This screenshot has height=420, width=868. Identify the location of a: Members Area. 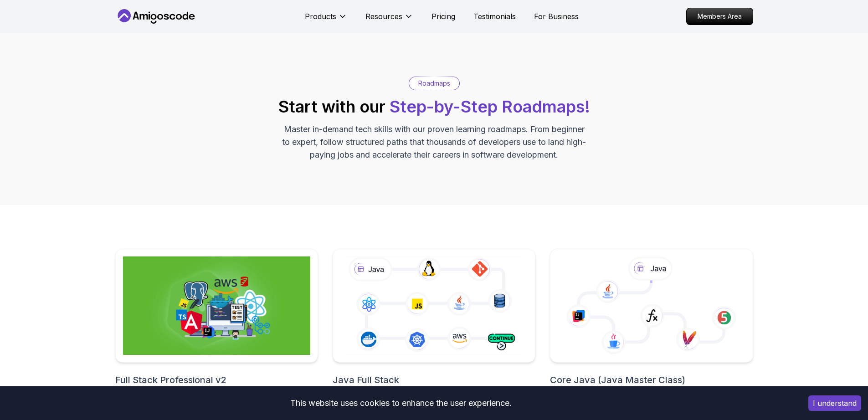
(720, 17).